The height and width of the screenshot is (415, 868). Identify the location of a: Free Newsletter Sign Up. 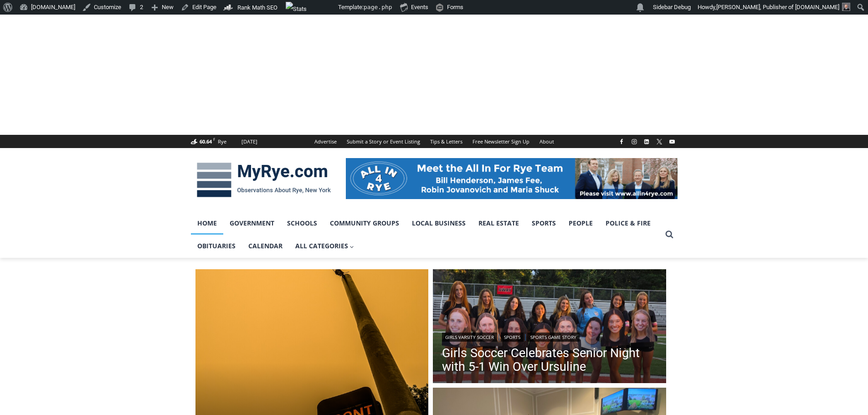
(501, 141).